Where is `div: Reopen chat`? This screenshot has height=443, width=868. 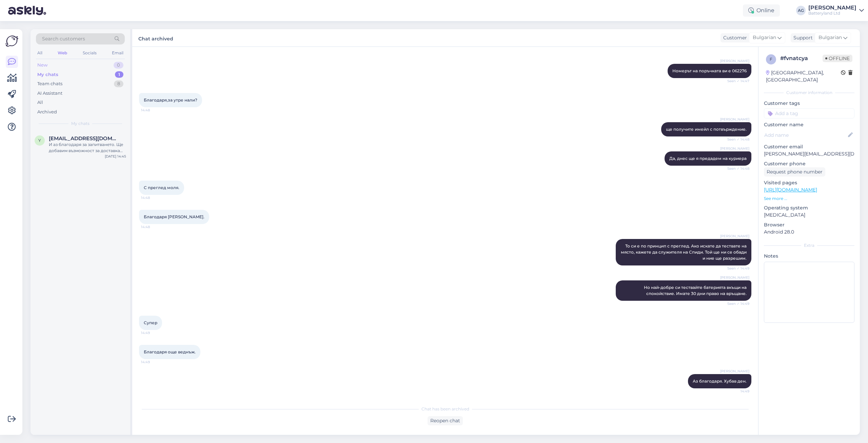
div: Reopen chat is located at coordinates (446, 421).